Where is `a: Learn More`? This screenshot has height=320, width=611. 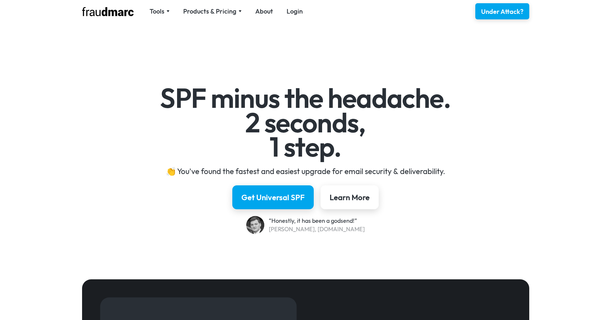
a: Learn More is located at coordinates (350, 197).